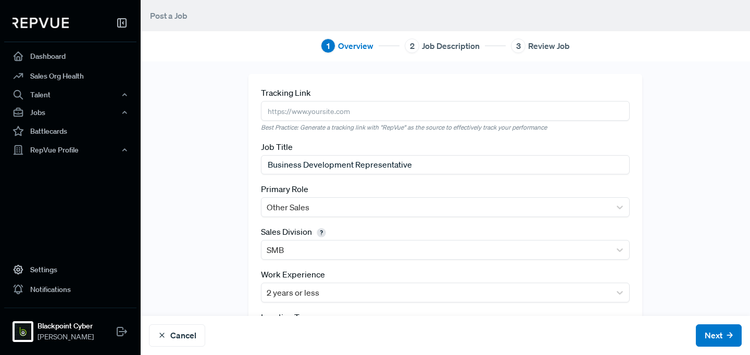 Image resolution: width=750 pixels, height=355 pixels. I want to click on a: Dashboard, so click(70, 56).